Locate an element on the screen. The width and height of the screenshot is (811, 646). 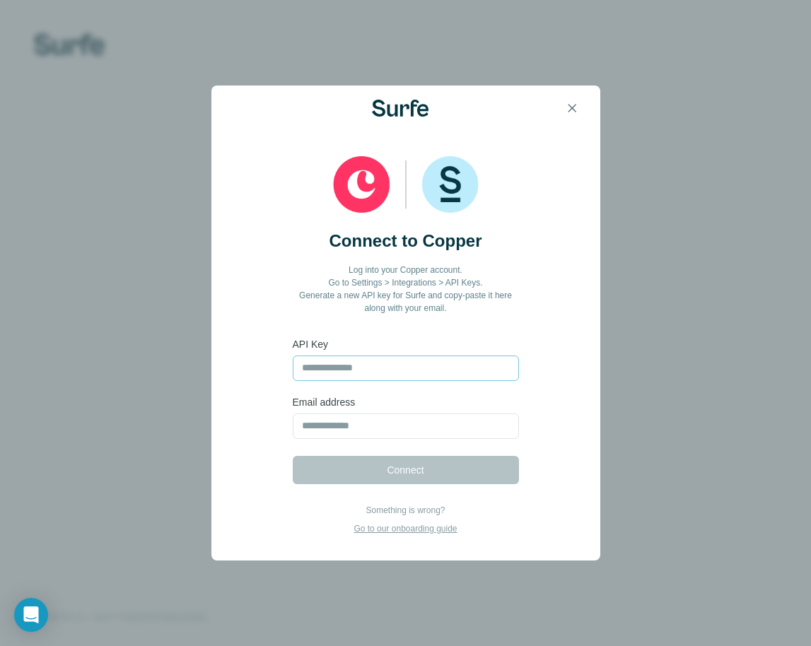
h2: Connect to Copper is located at coordinates (406, 241).